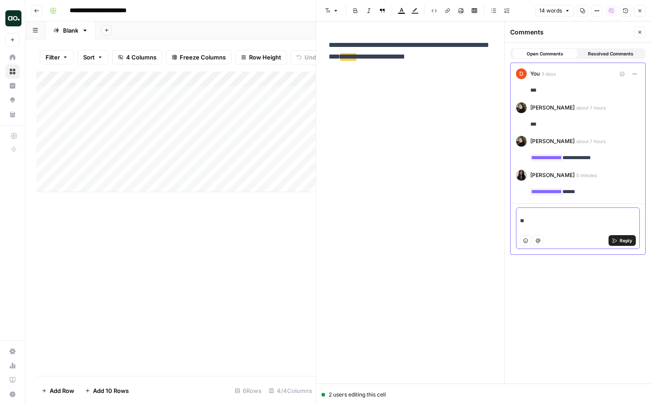 The width and height of the screenshot is (651, 405). I want to click on button: Add 10 Rows, so click(107, 391).